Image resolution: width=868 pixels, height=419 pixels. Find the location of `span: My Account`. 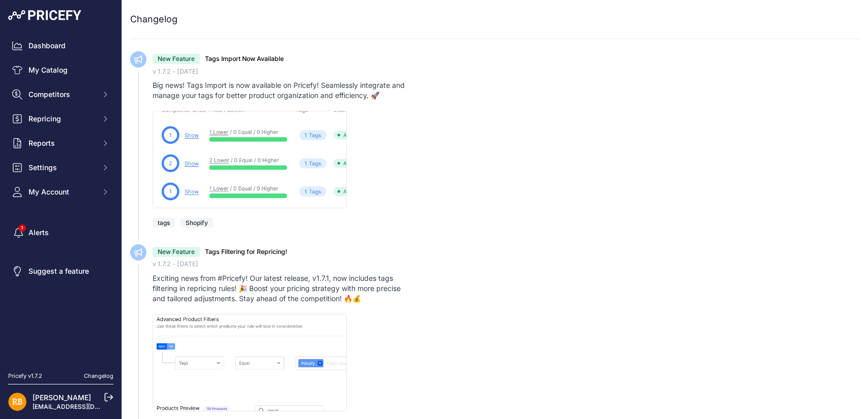

span: My Account is located at coordinates (62, 192).